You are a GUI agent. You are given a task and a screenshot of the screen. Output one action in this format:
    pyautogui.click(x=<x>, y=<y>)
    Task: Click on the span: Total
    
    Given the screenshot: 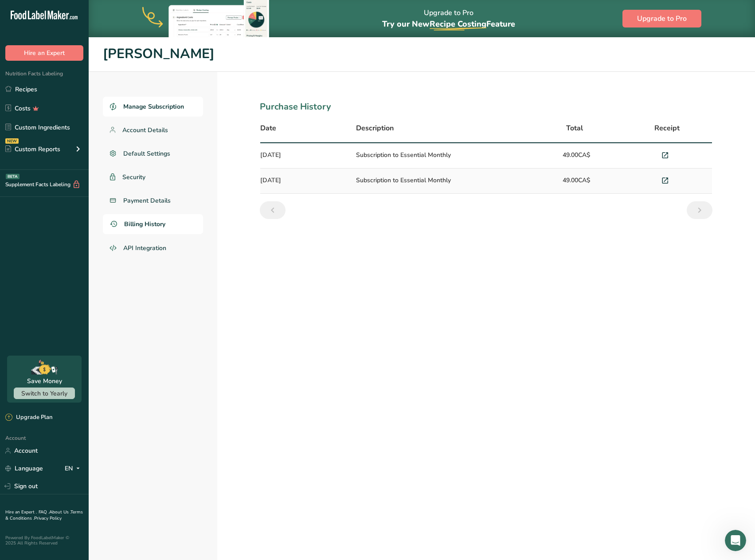 What is the action you would take?
    pyautogui.click(x=574, y=128)
    